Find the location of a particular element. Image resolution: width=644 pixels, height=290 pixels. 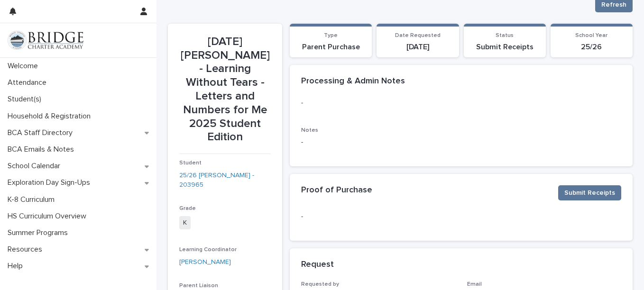

p: HS Curriculum Overview is located at coordinates (49, 216).